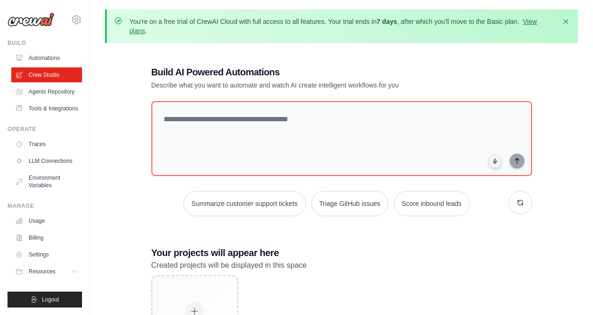 The image size is (593, 315). I want to click on button: Get new suggestions, so click(520, 203).